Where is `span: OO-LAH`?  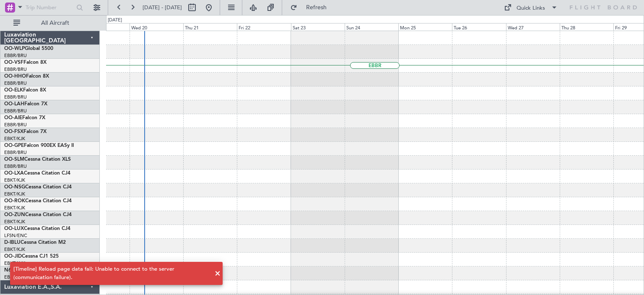 span: OO-LAH is located at coordinates (14, 104).